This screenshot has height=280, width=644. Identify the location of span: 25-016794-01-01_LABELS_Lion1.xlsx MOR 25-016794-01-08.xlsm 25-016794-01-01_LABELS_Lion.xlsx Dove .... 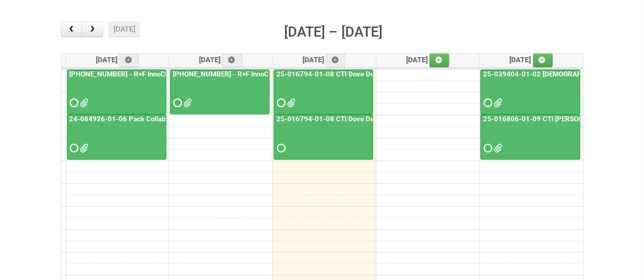
(290, 103).